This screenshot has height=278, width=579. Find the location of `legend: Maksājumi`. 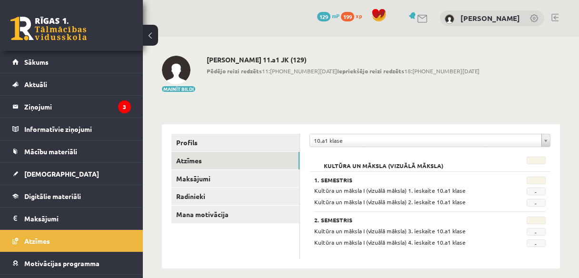

legend: Maksājumi is located at coordinates (78, 218).